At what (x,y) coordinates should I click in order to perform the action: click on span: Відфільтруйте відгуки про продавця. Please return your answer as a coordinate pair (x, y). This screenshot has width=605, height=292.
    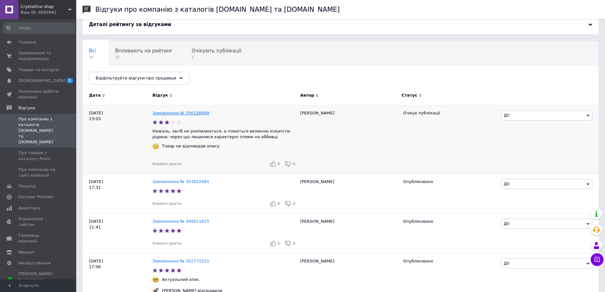
    Looking at the image, I should click on (136, 78).